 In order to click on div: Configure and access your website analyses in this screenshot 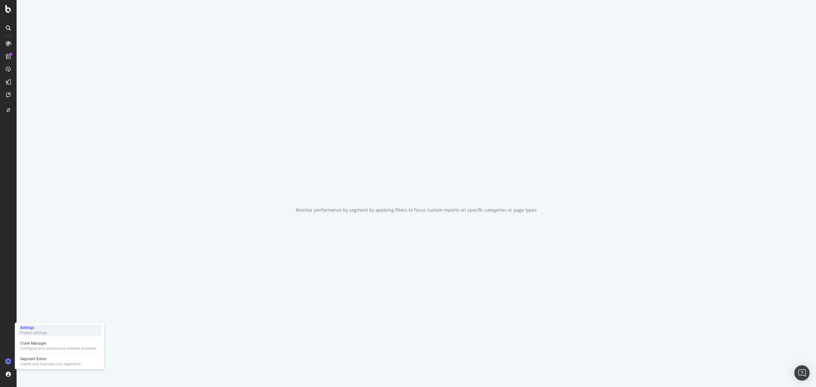, I will do `click(58, 349)`.